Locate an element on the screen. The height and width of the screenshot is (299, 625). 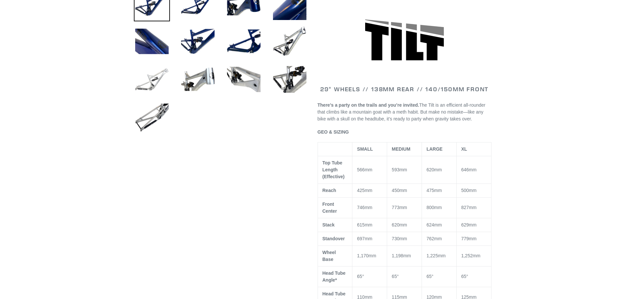
td: 773mm is located at coordinates (405, 207).